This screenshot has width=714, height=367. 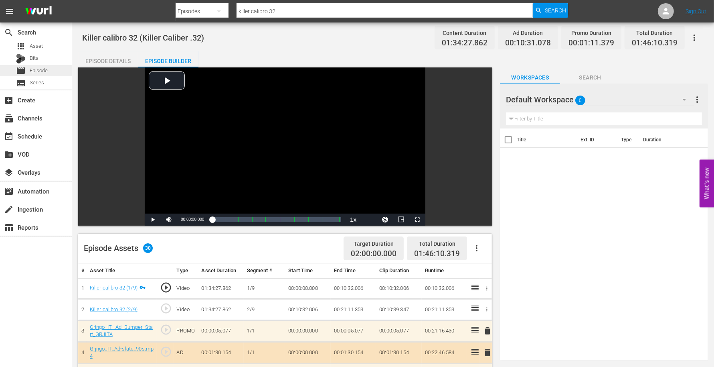 What do you see at coordinates (169, 219) in the screenshot?
I see `button: Mute` at bounding box center [169, 219].